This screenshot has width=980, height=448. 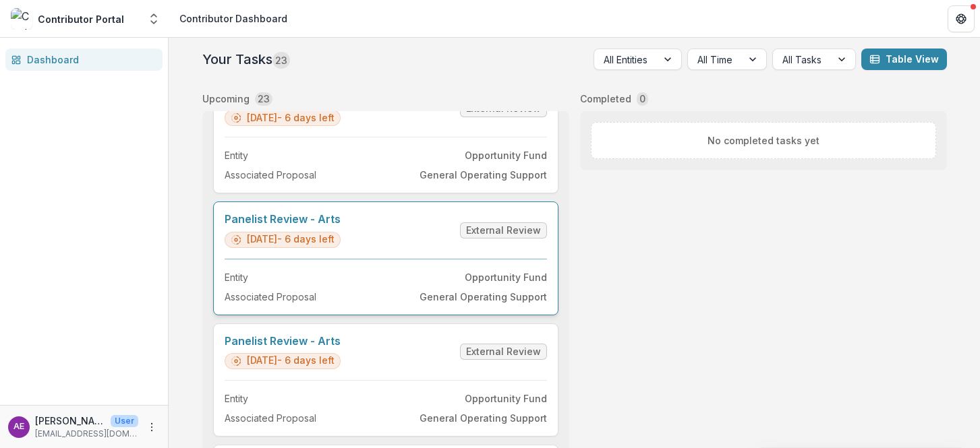 What do you see at coordinates (124, 421) in the screenshot?
I see `p: User` at bounding box center [124, 421].